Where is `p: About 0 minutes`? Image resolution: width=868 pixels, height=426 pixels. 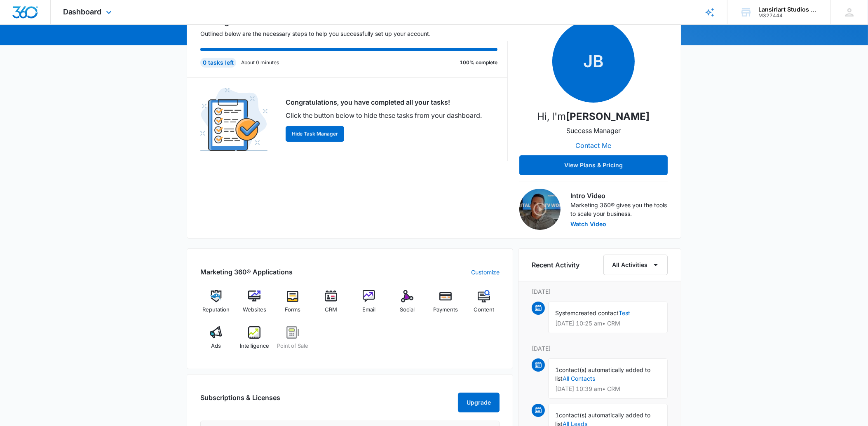
p: About 0 minutes is located at coordinates (260, 62).